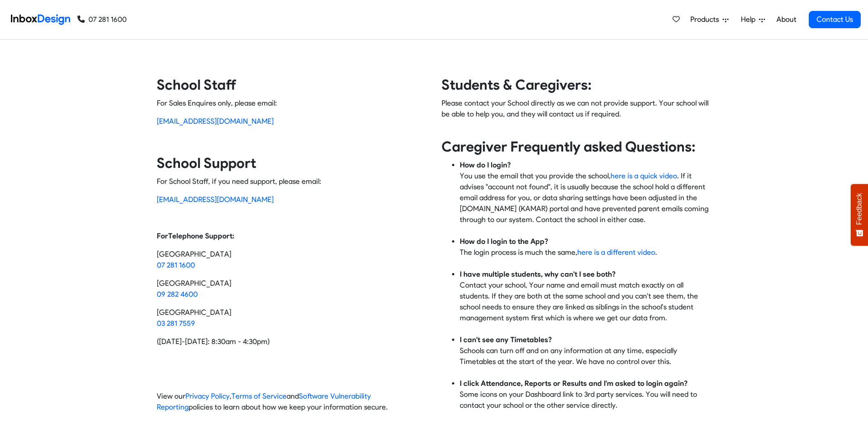 The height and width of the screenshot is (430, 868). Describe the element at coordinates (201, 236) in the screenshot. I see `strong: Telephone Support:` at that location.